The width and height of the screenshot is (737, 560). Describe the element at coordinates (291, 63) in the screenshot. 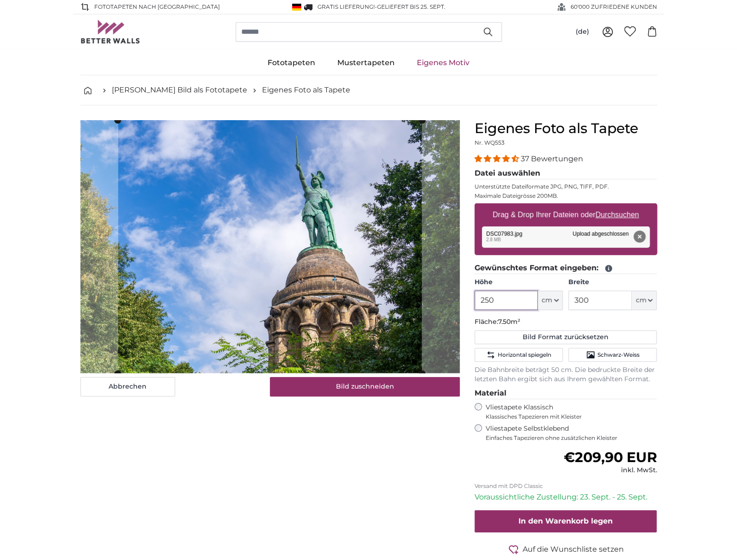

I see `a: Fototapeten` at that location.